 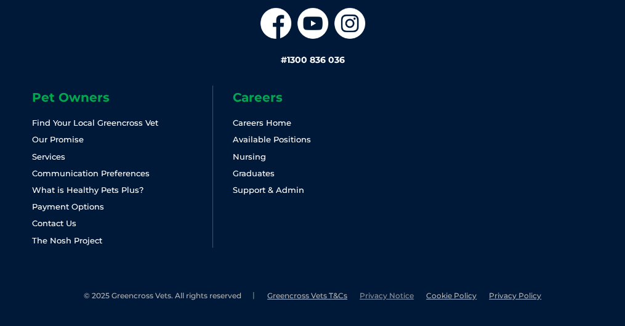 I want to click on a: The Nosh Project, so click(x=67, y=240).